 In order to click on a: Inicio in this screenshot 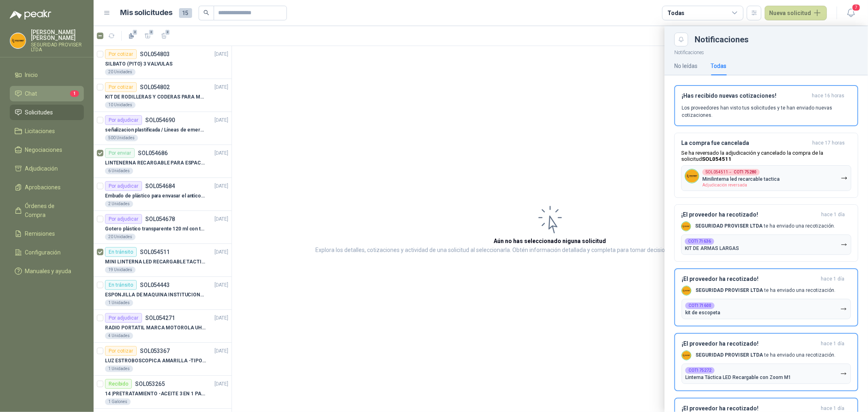, I will do `click(47, 75)`.